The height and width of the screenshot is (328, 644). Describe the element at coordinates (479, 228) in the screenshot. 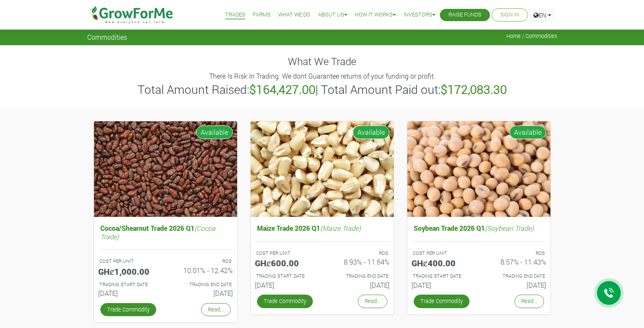

I see `h5: Soybean Trade 2026 Q1` at that location.